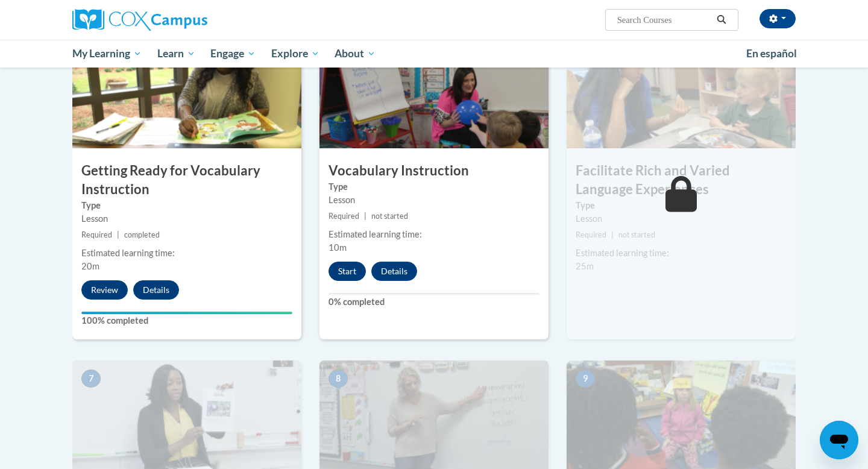  What do you see at coordinates (585, 266) in the screenshot?
I see `span: 25m` at bounding box center [585, 266].